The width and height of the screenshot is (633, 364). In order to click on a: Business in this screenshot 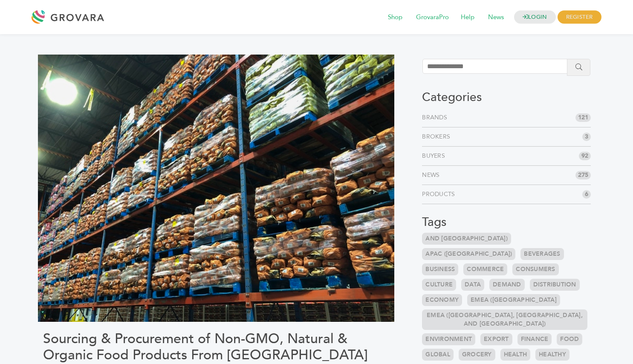, I will do `click(440, 269)`.